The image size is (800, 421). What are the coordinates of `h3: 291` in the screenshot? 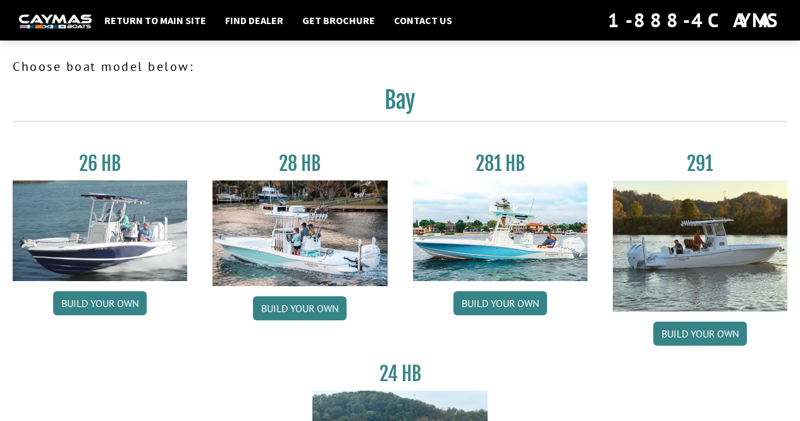 It's located at (700, 163).